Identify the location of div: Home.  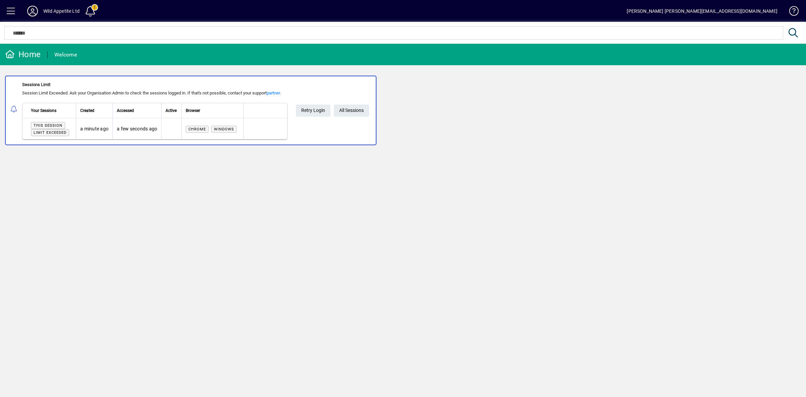
(23, 54).